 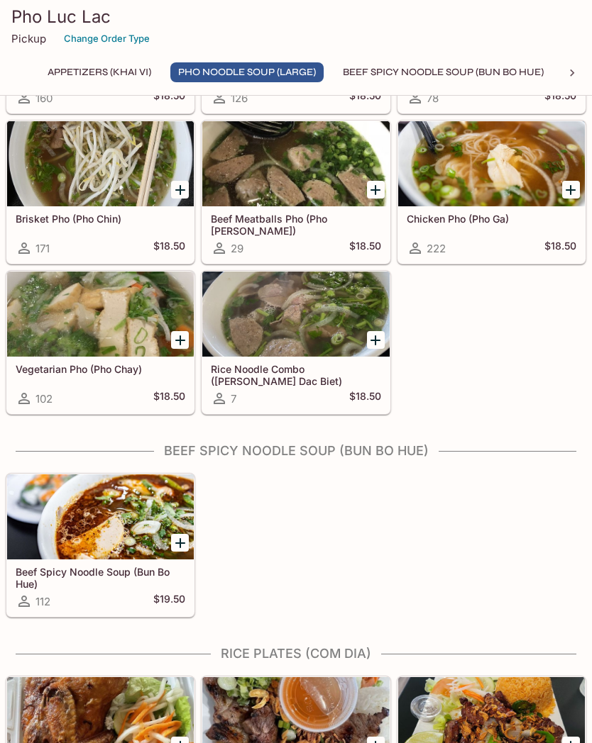 What do you see at coordinates (100, 369) in the screenshot?
I see `h5: Vegetarian Pho (Pho Chay)` at bounding box center [100, 369].